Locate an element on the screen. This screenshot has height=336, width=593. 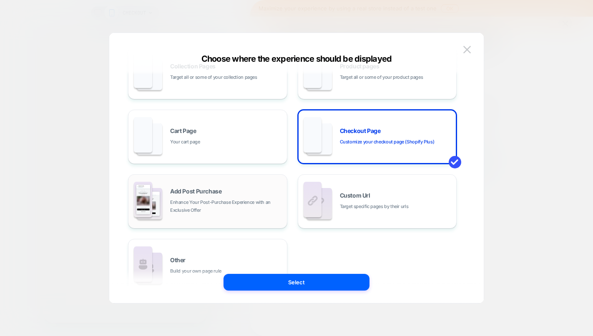
span: Checkout Page is located at coordinates (361, 131).